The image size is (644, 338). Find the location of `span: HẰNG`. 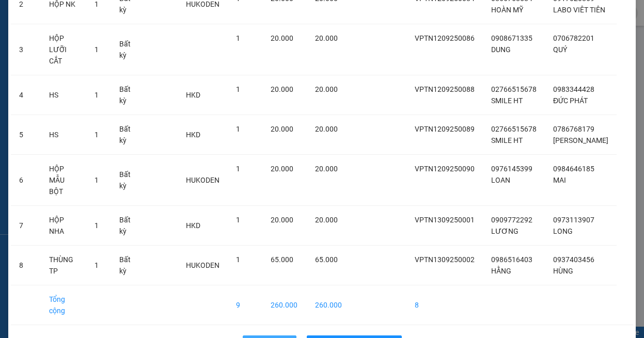

span: HẰNG is located at coordinates (501, 271).